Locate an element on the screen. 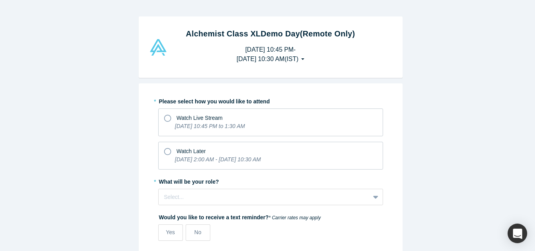 The width and height of the screenshot is (535, 251). label: Please select how you would like to attend is located at coordinates (270, 100).